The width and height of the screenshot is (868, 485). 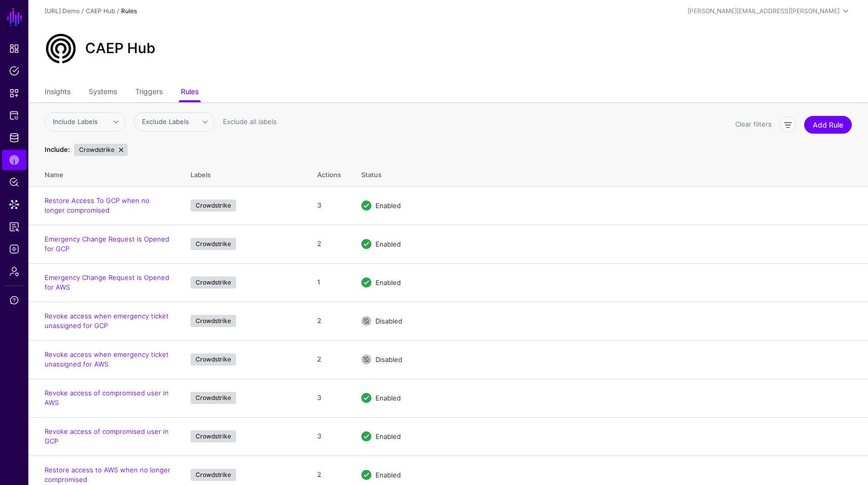 What do you see at coordinates (14, 300) in the screenshot?
I see `span: Support` at bounding box center [14, 300].